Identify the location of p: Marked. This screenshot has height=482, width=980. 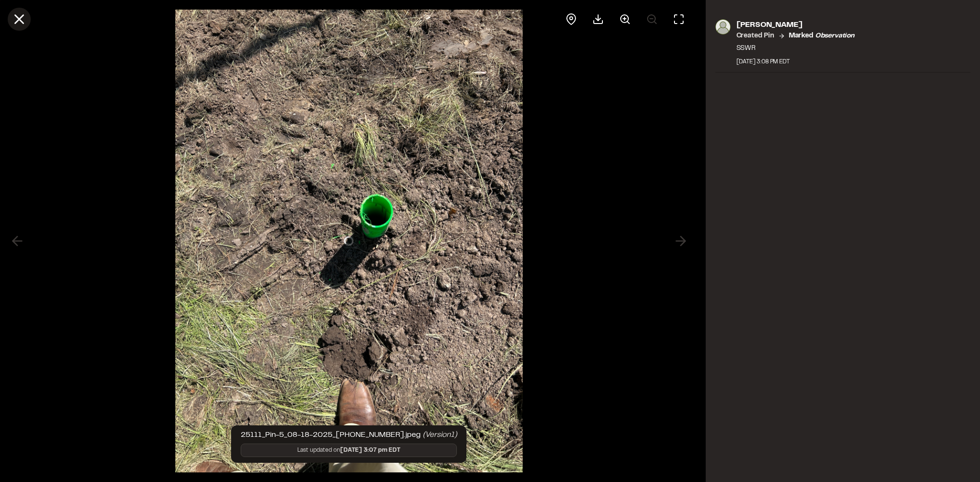
(821, 36).